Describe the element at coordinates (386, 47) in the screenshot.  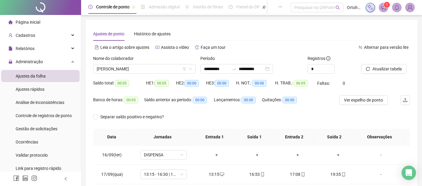
I see `span: Alternar para versão lite` at that location.